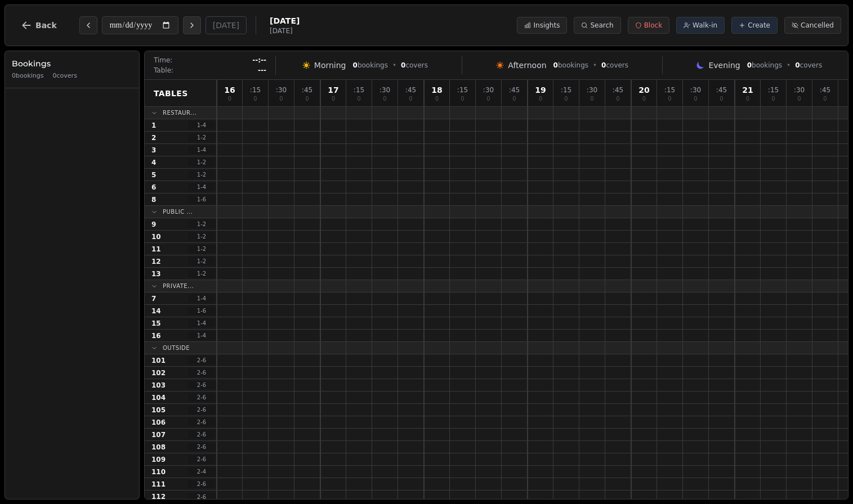 The width and height of the screenshot is (853, 504). What do you see at coordinates (724, 65) in the screenshot?
I see `span: Evening` at bounding box center [724, 65].